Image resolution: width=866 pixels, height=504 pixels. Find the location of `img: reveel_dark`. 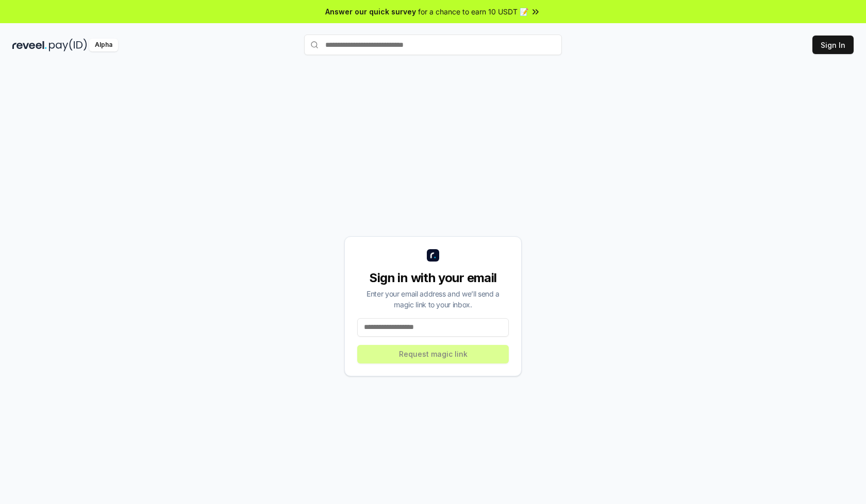

img: reveel_dark is located at coordinates (30, 45).